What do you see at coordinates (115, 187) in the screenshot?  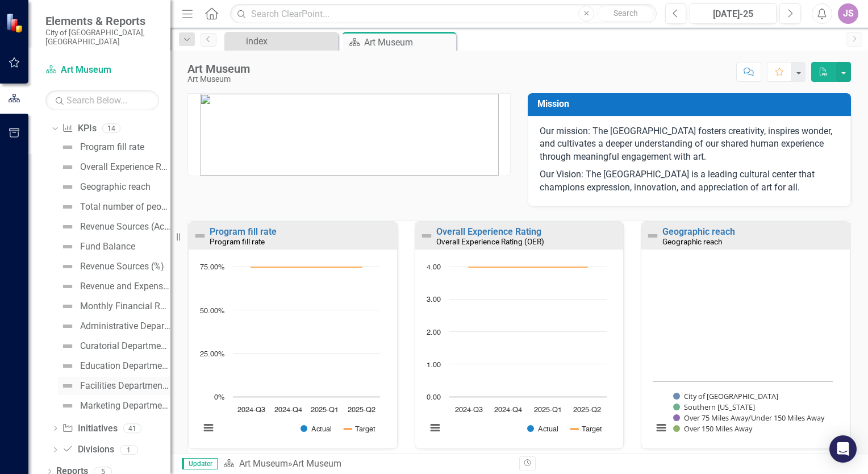 I see `div: Geographic reach` at bounding box center [115, 187].